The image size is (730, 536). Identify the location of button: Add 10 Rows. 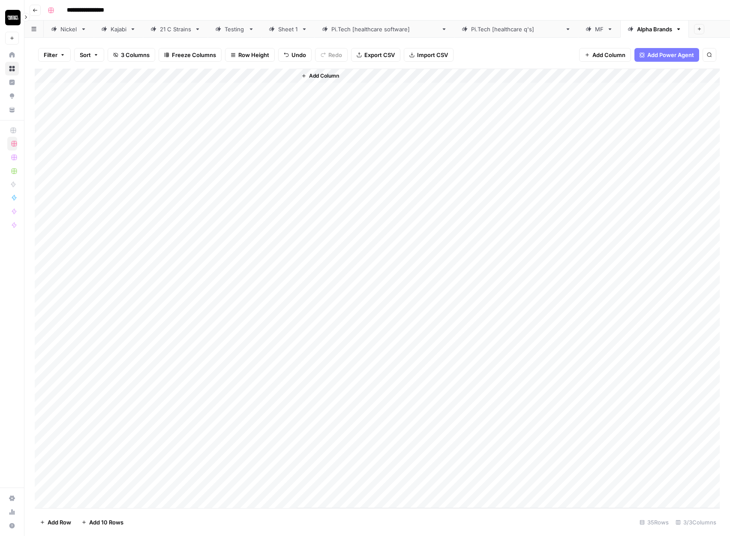
(102, 522).